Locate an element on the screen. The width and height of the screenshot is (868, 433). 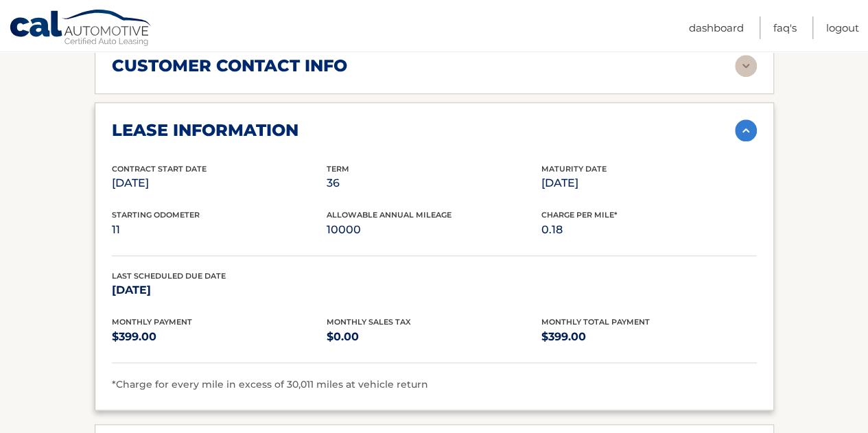
span: Last Scheduled Due Date is located at coordinates (169, 276).